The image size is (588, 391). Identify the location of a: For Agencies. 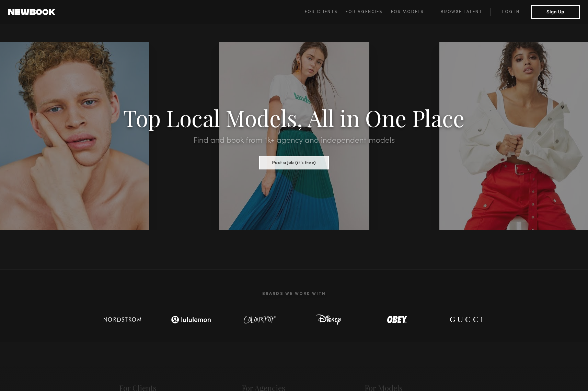
(368, 12).